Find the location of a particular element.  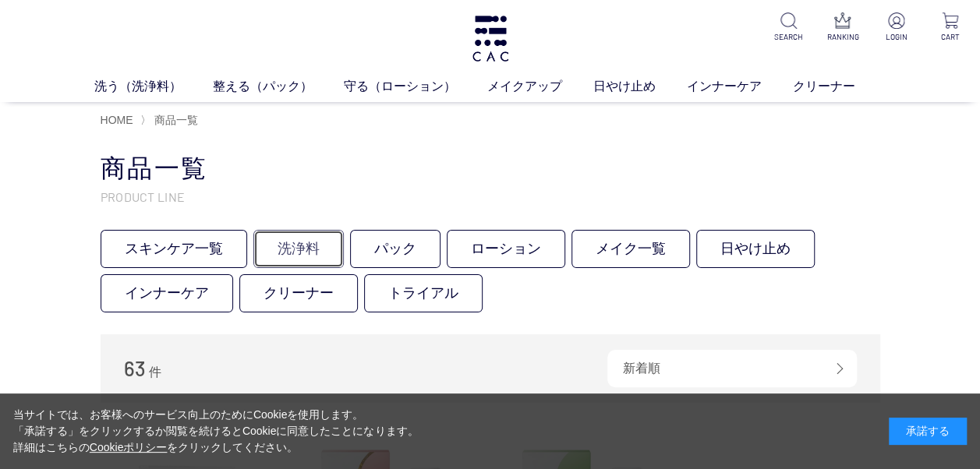

a: メイクアップ is located at coordinates (540, 87).